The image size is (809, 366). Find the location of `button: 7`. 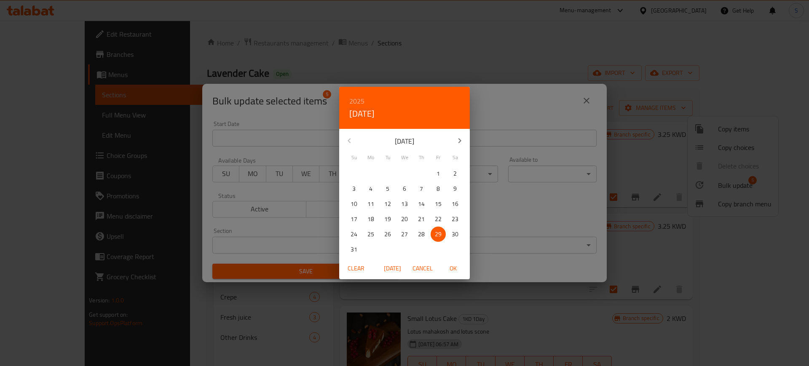

button: 7 is located at coordinates (421, 189).